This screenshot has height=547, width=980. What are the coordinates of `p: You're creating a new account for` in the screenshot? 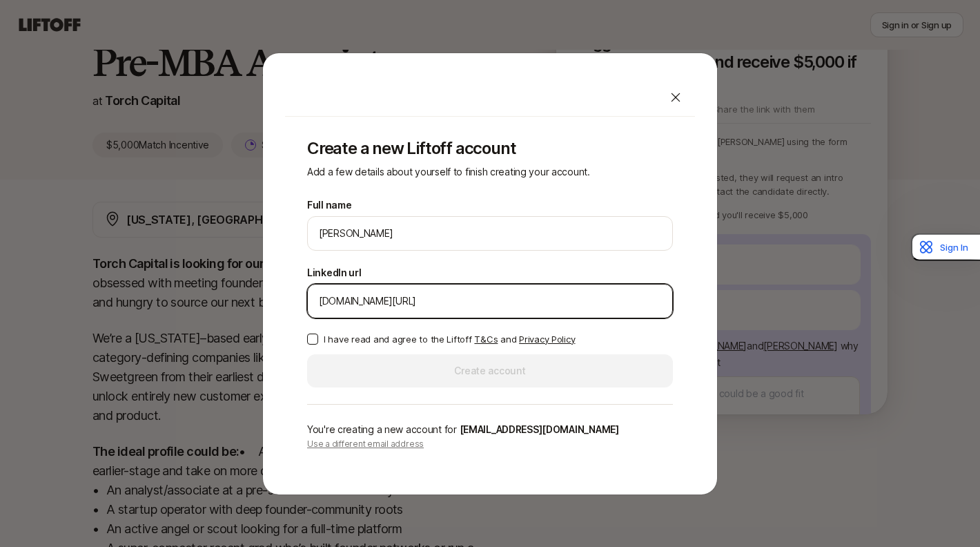 It's located at (490, 429).